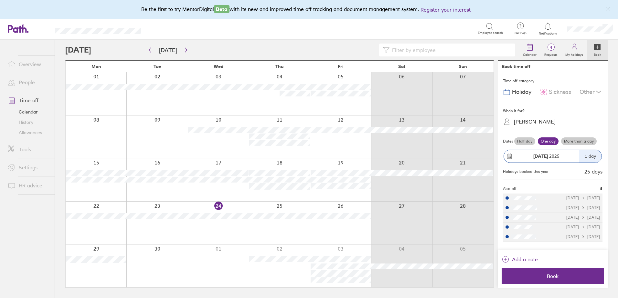  Describe the element at coordinates (309, 9) in the screenshot. I see `div: Be the first to try MentorDigital with its new and improved time off tracking and document manage...` at that location.